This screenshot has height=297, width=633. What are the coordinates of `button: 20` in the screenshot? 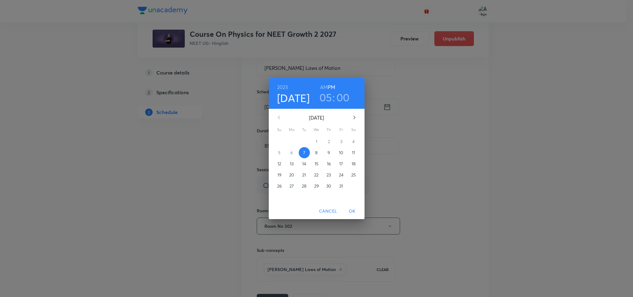 It's located at (292, 175).